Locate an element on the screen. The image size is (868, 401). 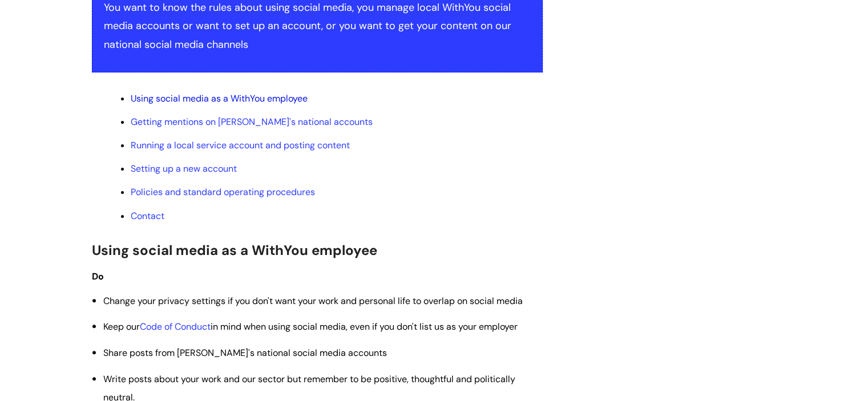
a: Using social media as a WithYou employee is located at coordinates (219, 98).